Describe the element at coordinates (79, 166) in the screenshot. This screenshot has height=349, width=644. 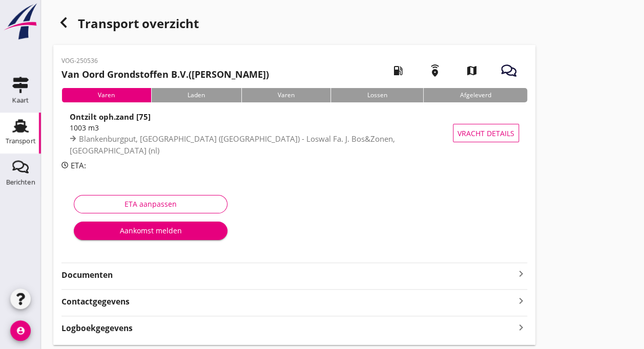
I see `span: ETA:` at that location.